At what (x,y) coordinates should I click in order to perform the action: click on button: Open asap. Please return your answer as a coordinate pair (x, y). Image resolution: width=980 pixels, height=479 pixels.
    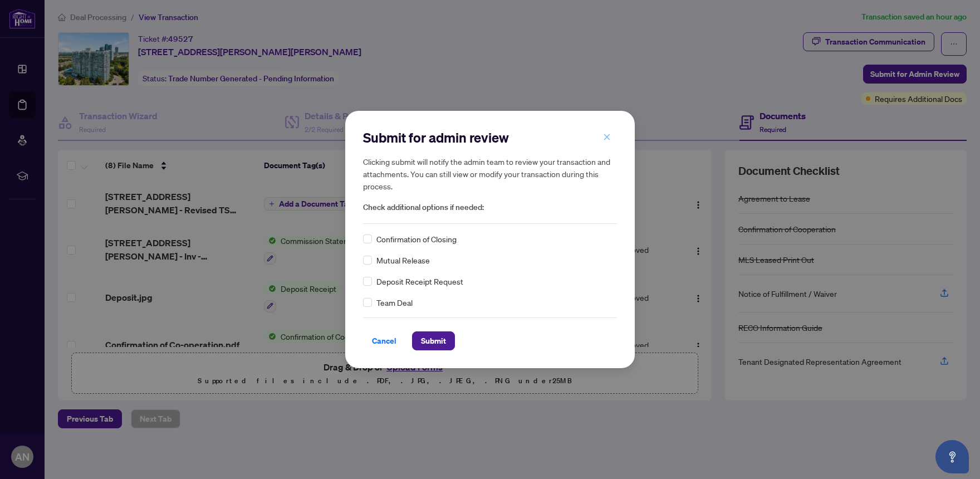
    Looking at the image, I should click on (953, 456).